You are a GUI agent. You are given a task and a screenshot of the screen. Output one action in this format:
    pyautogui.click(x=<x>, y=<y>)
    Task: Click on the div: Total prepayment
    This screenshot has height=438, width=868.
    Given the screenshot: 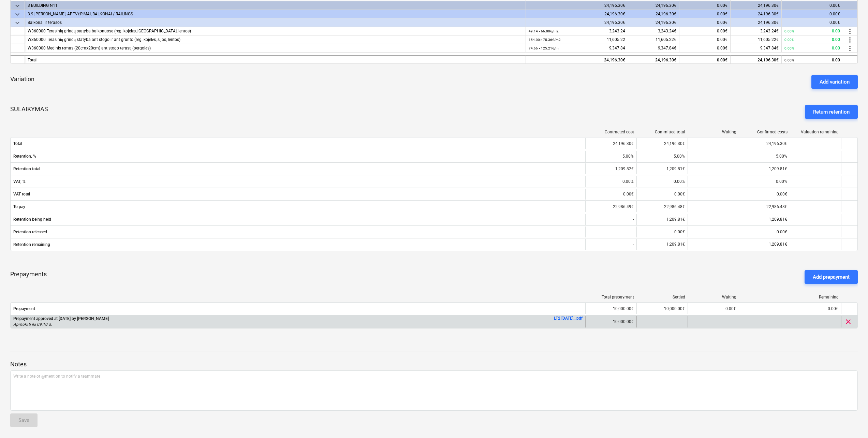 What is the action you would take?
    pyautogui.click(x=611, y=297)
    